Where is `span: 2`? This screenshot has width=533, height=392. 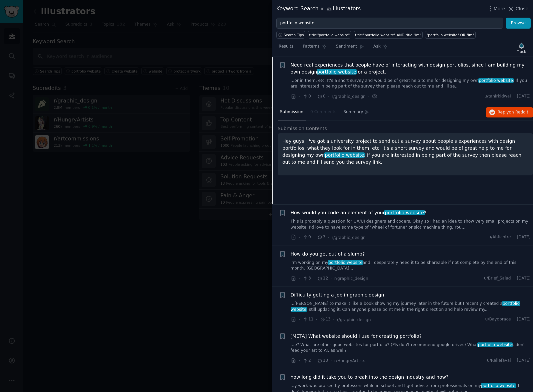 span: 2 is located at coordinates (306, 361).